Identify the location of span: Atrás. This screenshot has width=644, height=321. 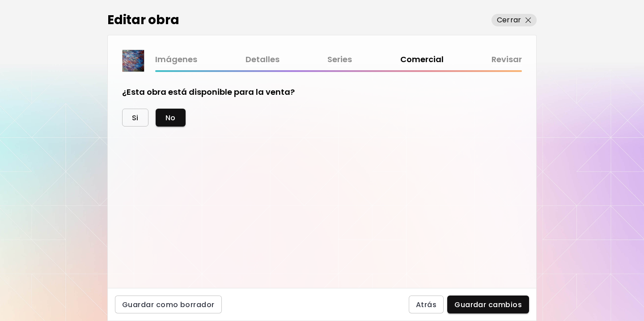
(427, 304).